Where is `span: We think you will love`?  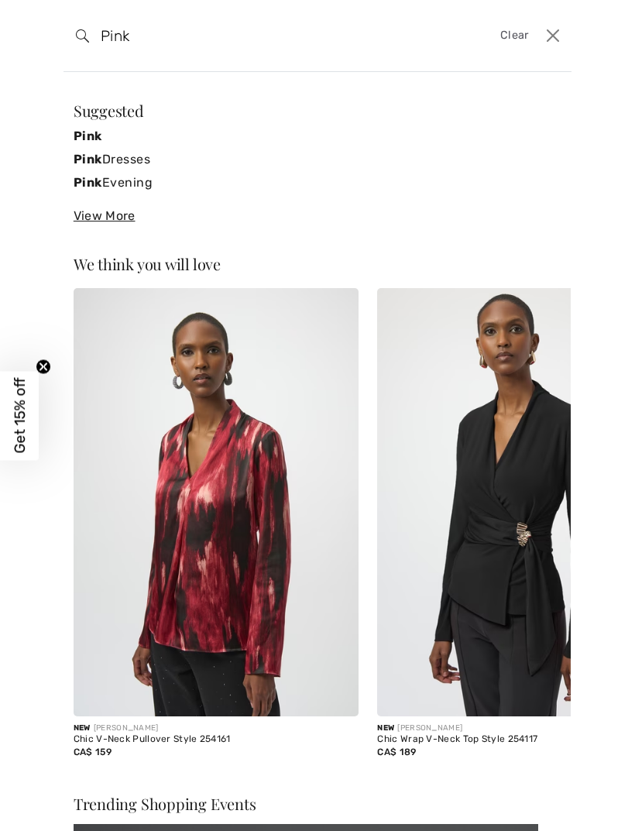 span: We think you will love is located at coordinates (147, 263).